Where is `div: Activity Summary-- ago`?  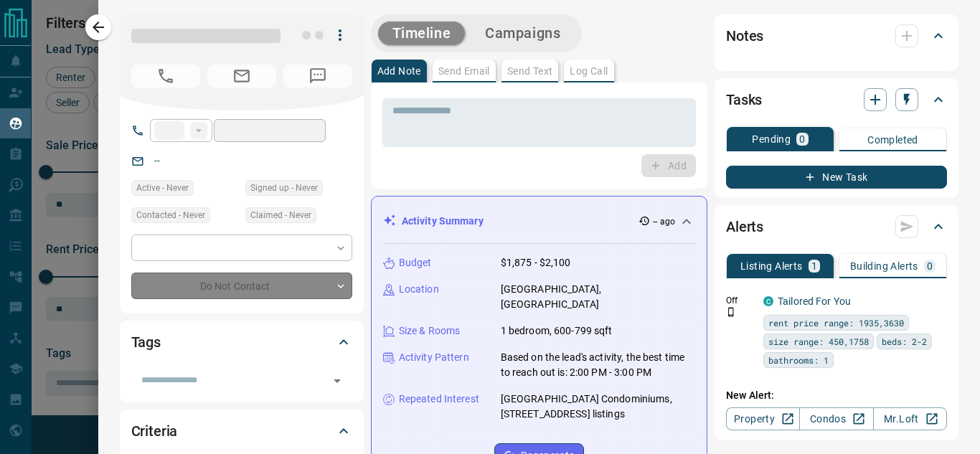 div: Activity Summary-- ago is located at coordinates (539, 221).